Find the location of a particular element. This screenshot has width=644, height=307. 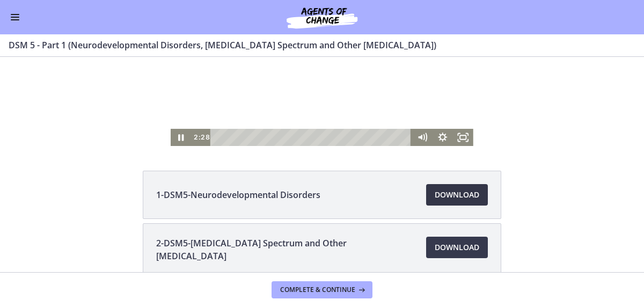

button: Fullscreen is located at coordinates (463, 161).